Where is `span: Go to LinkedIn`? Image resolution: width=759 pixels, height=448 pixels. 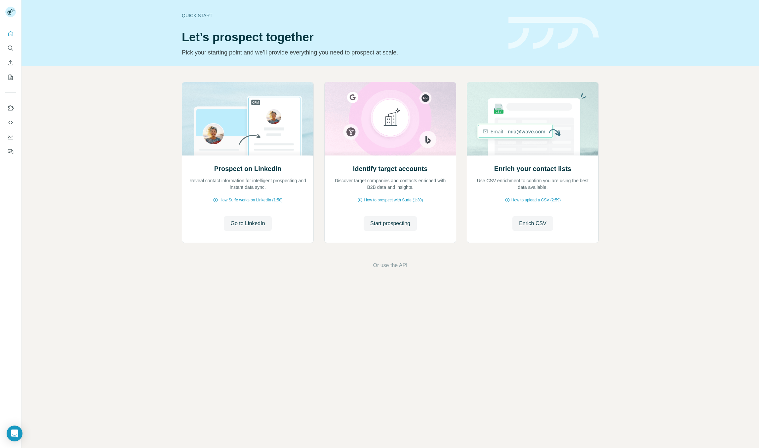 span: Go to LinkedIn is located at coordinates (247, 224).